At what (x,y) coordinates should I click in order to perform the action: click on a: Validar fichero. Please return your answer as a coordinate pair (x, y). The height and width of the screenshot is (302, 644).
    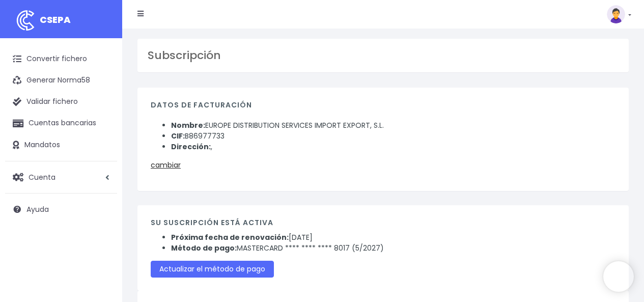
    Looking at the image, I should click on (61, 101).